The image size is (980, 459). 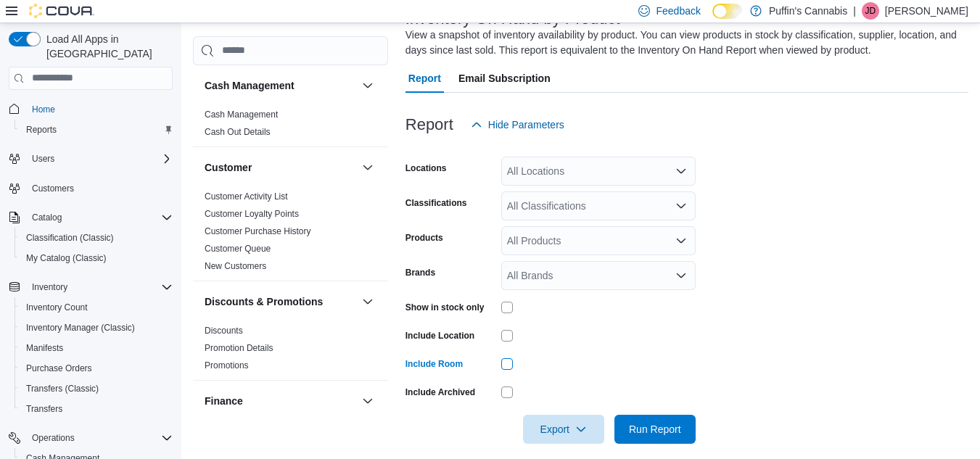 I want to click on a: Customer Loyalty Points, so click(x=252, y=214).